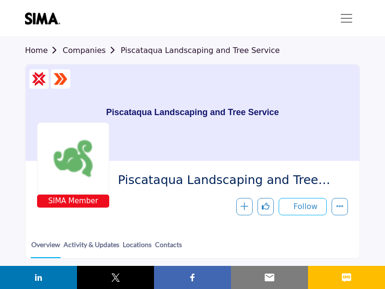  What do you see at coordinates (116, 277) in the screenshot?
I see `img: twitter sharing button` at bounding box center [116, 277].